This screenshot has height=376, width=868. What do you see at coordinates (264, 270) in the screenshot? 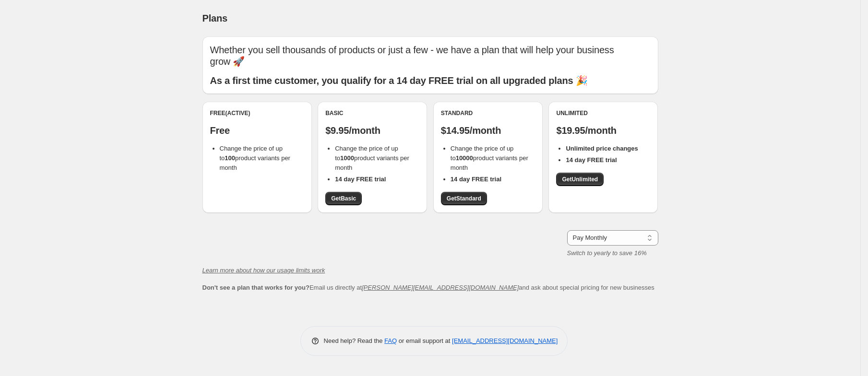
I see `i: Learn more about how our usage limits work` at bounding box center [264, 270].